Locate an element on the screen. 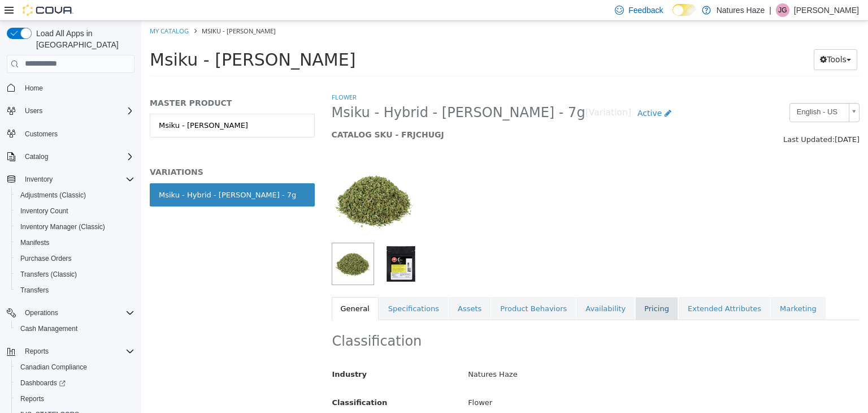 This screenshot has height=413, width=868. a: Transfers is located at coordinates (34, 290).